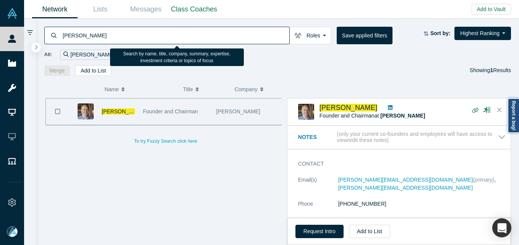  What do you see at coordinates (175, 35) in the screenshot?
I see `input: Search by name, title, company, summary, expertise, investment criteria or topics of focus` at bounding box center [175, 35].